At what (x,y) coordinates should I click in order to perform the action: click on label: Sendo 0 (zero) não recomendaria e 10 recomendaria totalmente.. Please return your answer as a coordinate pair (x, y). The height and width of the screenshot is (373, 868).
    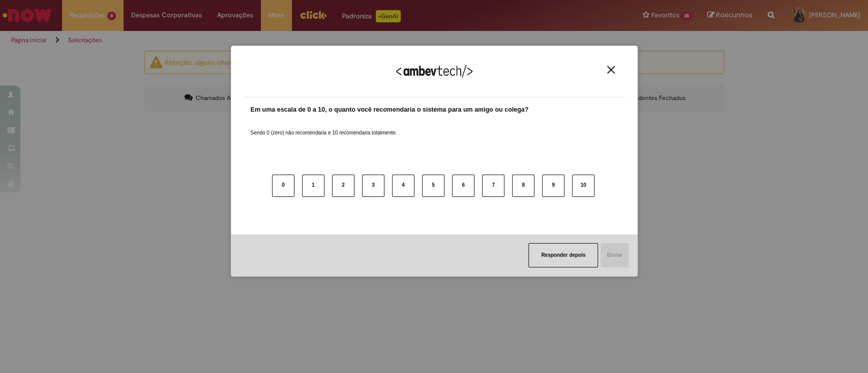
    Looking at the image, I should click on (324, 127).